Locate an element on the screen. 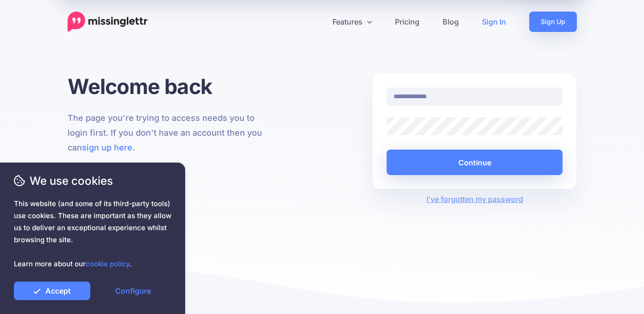  a: Blog is located at coordinates (450, 22).